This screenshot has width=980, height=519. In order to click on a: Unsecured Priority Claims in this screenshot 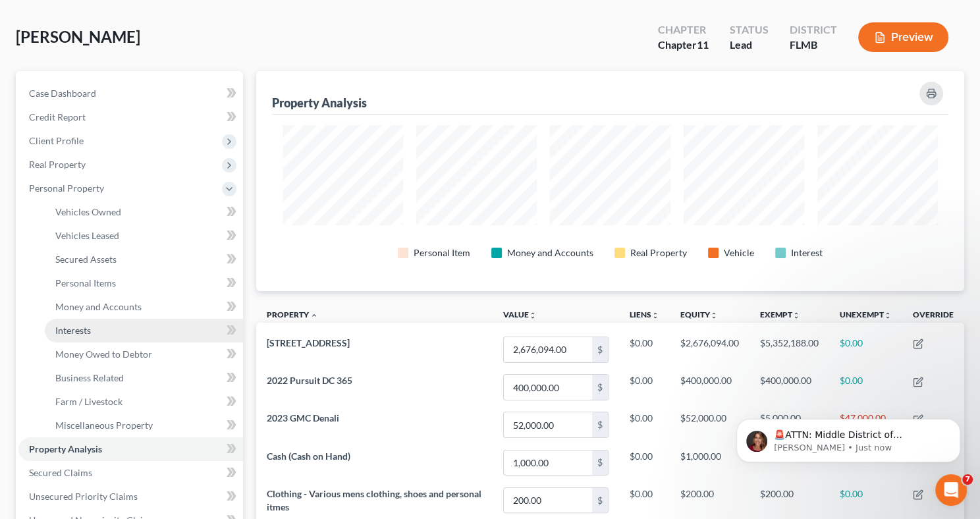, I will do `click(130, 497)`.